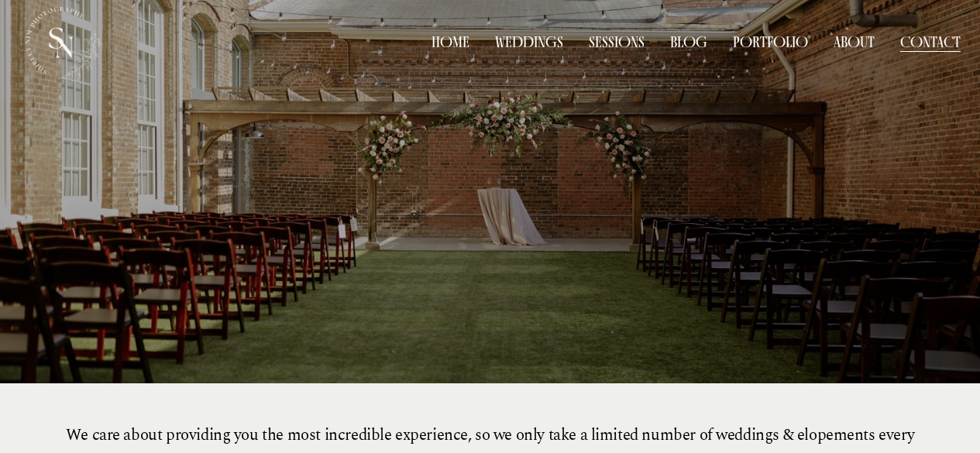  I want to click on span: Portfolio, so click(771, 42).